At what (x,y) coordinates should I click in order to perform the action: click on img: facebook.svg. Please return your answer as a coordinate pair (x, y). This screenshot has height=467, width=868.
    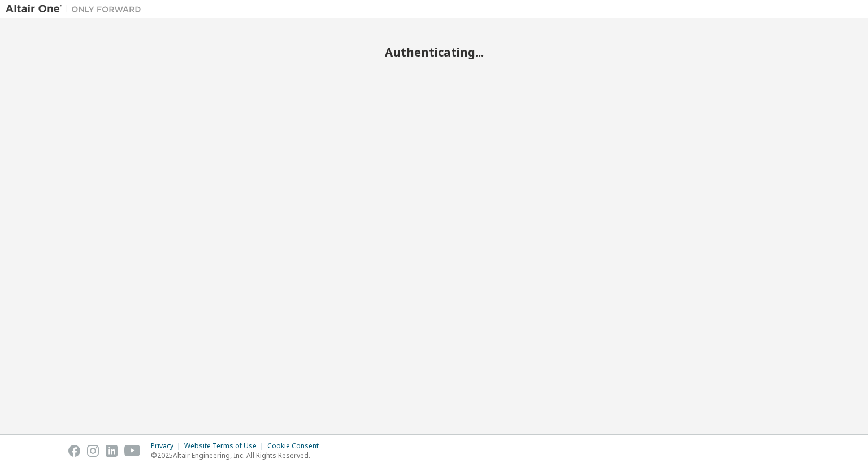
    Looking at the image, I should click on (74, 450).